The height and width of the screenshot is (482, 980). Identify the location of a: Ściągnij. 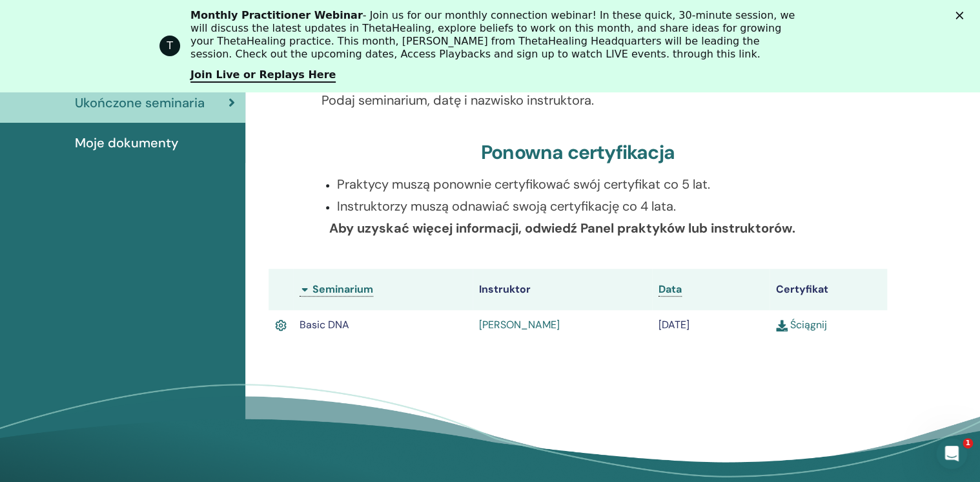
(802, 324).